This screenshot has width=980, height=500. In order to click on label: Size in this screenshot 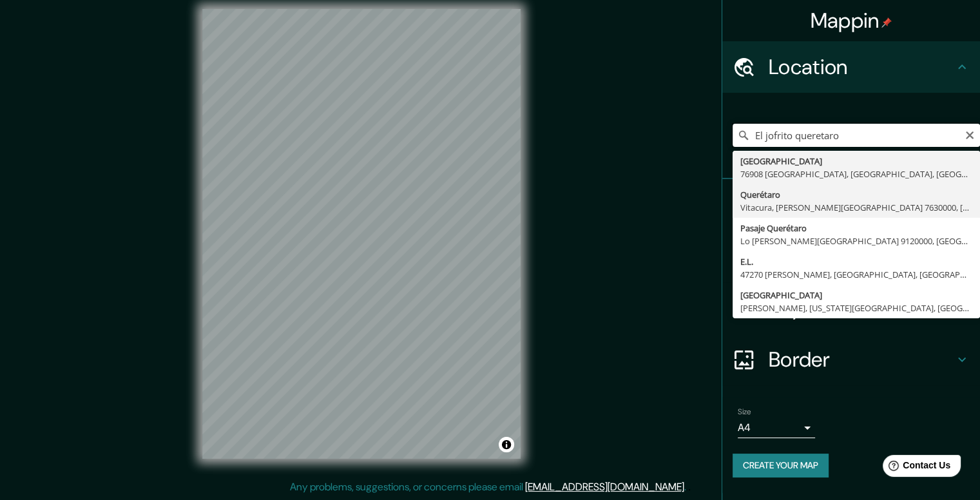, I will do `click(744, 412)`.